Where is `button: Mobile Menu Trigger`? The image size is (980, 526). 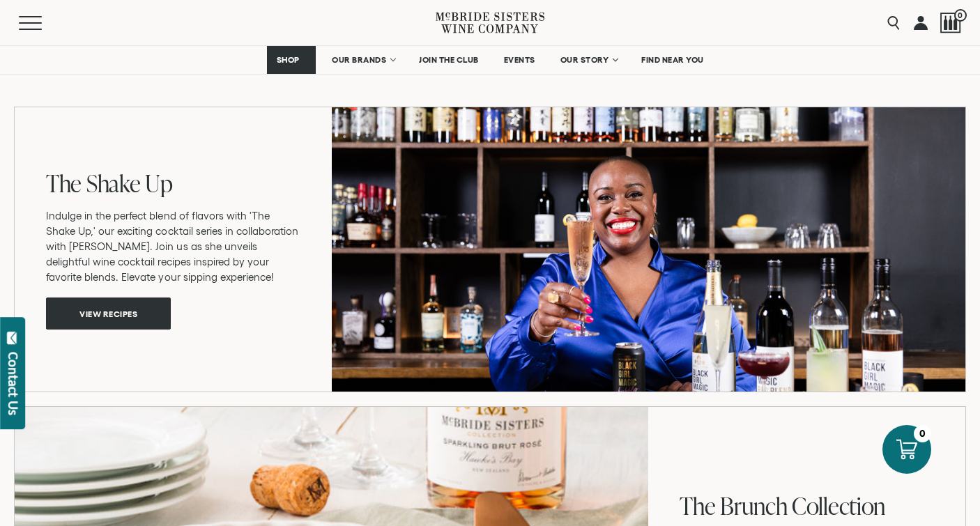 button: Mobile Menu Trigger is located at coordinates (44, 23).